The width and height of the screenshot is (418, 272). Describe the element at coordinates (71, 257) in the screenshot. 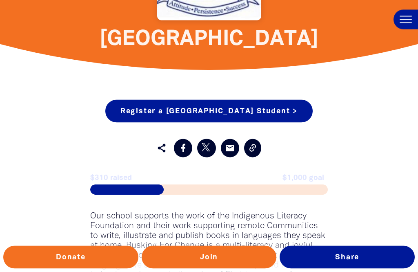

I see `button: Donate` at that location.